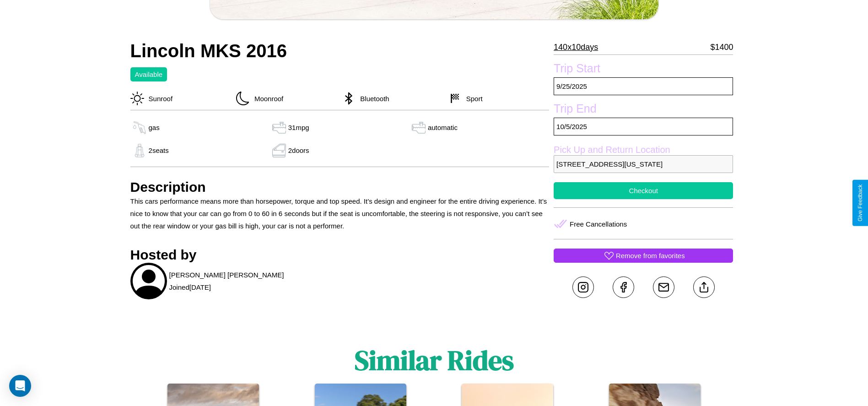  Describe the element at coordinates (20, 386) in the screenshot. I see `div: Open Intercom Messenger` at that location.